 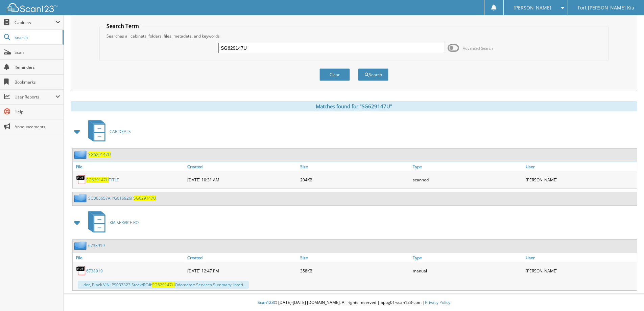 I want to click on div: Searches all cabinets, folders, files, metadata, and keywords, so click(x=354, y=36).